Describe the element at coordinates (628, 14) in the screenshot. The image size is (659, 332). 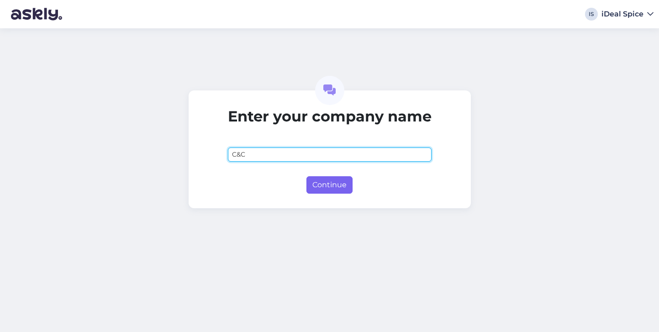
I see `a: iDeal Spice` at that location.